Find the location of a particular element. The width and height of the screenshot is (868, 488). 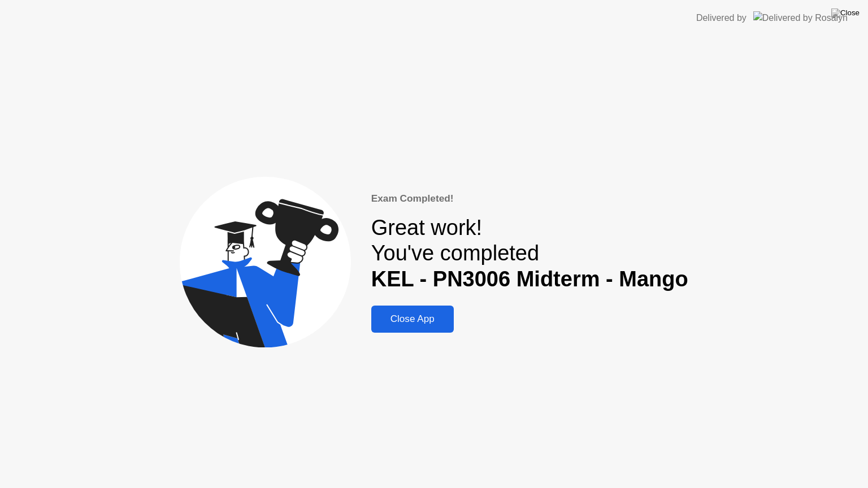

div: Great work! You've completed is located at coordinates (529, 253).